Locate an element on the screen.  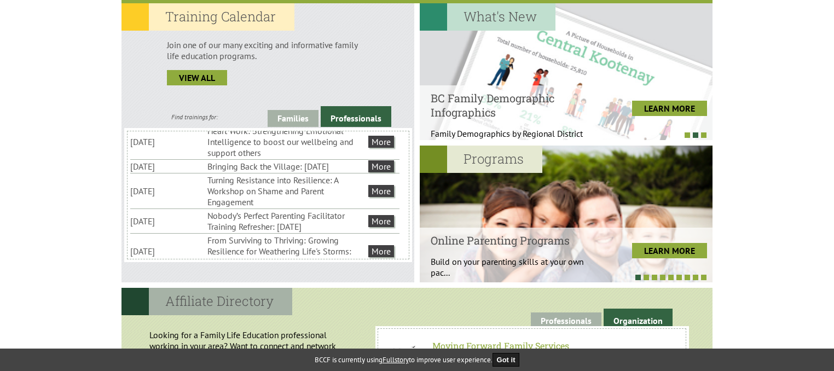
div: Find trainings for: is located at coordinates (194, 117).